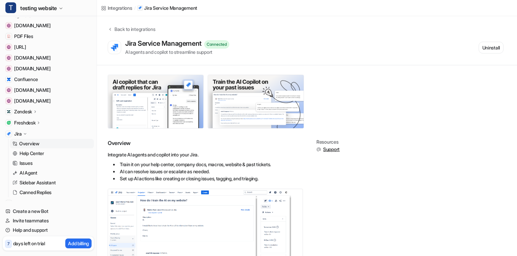  Describe the element at coordinates (52, 144) in the screenshot. I see `a: Overview` at that location.